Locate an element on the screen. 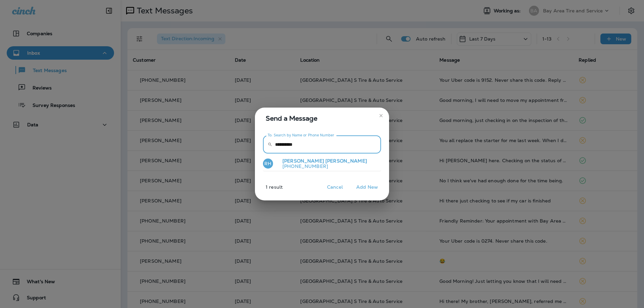 This screenshot has height=308, width=644. button: Cancel is located at coordinates (334, 187).